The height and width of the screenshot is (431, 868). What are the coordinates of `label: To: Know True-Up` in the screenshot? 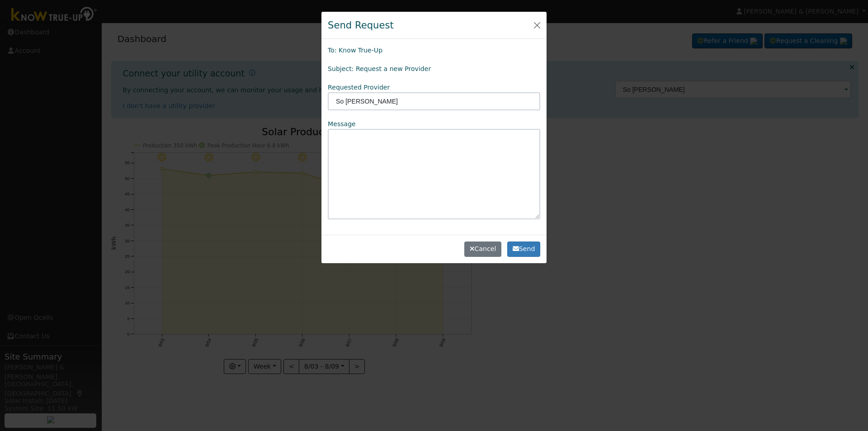 It's located at (355, 50).